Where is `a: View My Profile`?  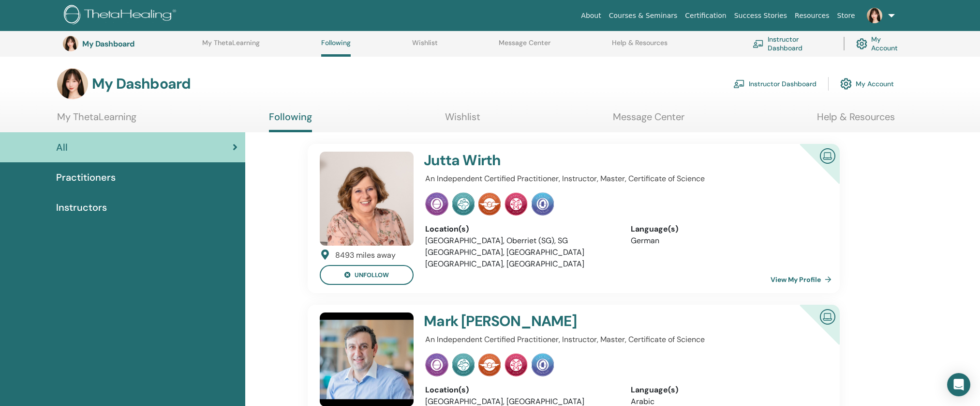 a: View My Profile is located at coordinates (803, 279).